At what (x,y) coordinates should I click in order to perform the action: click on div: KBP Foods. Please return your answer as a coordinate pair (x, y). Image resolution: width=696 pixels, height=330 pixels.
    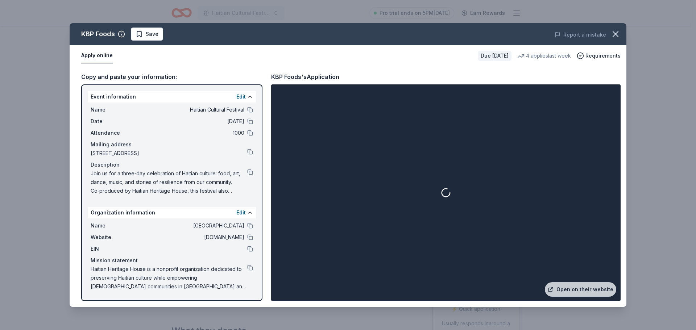
    Looking at the image, I should click on (98, 34).